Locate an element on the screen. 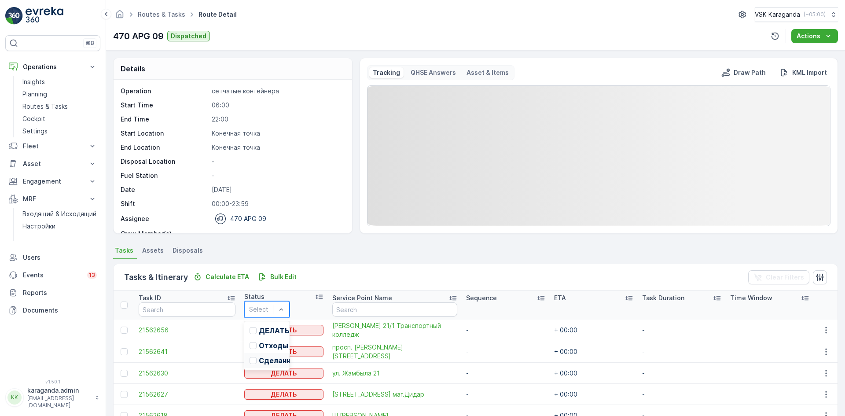 This screenshot has height=416, width=845. button: MRF is located at coordinates (53, 199).